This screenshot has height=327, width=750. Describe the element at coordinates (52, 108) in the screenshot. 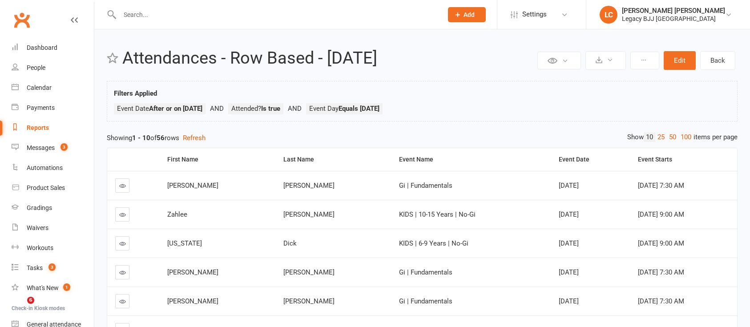

I see `a: Payments` at that location.